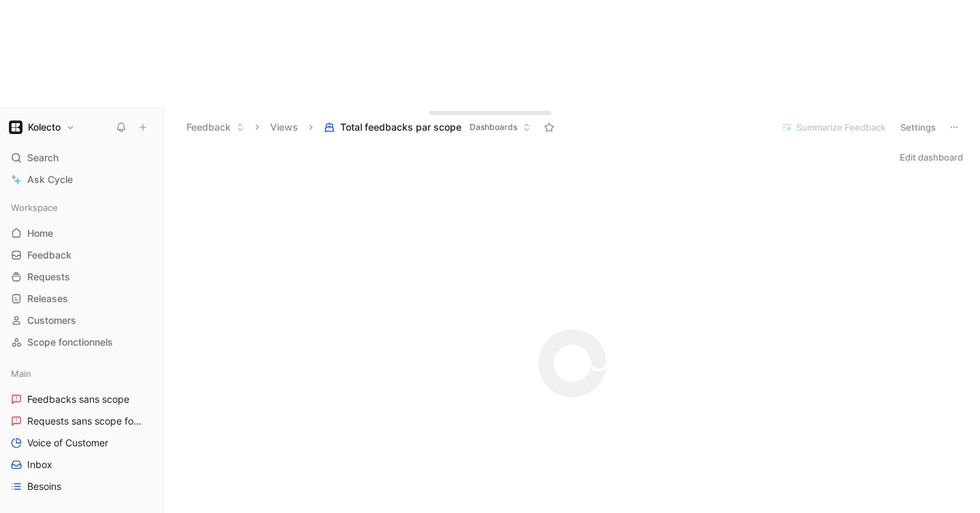  What do you see at coordinates (45, 127) in the screenshot?
I see `h1: Kolecto` at bounding box center [45, 127].